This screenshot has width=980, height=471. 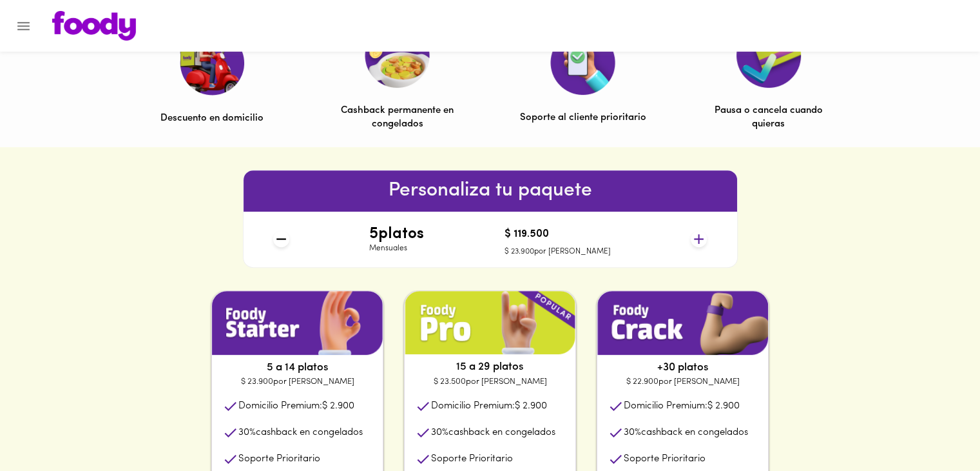 I want to click on p: Descuento en domicilio, so click(x=212, y=118).